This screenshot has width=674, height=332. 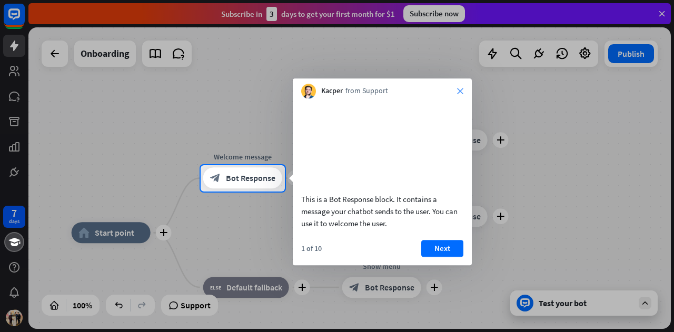 What do you see at coordinates (442, 248) in the screenshot?
I see `button: Next` at bounding box center [442, 248].